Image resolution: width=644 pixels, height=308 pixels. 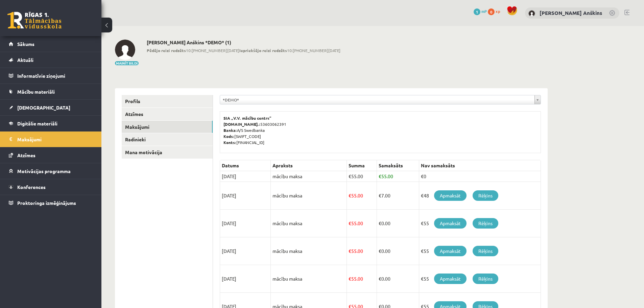 I want to click on span: Atzīmes, so click(x=27, y=155).